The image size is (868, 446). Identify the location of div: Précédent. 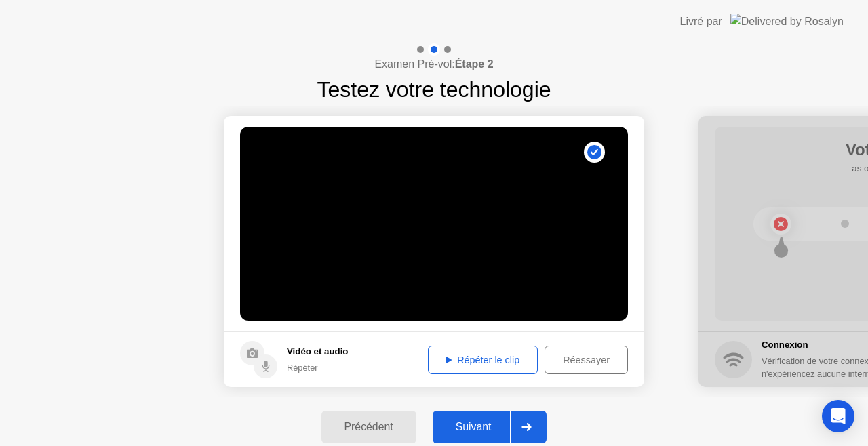
(369, 427).